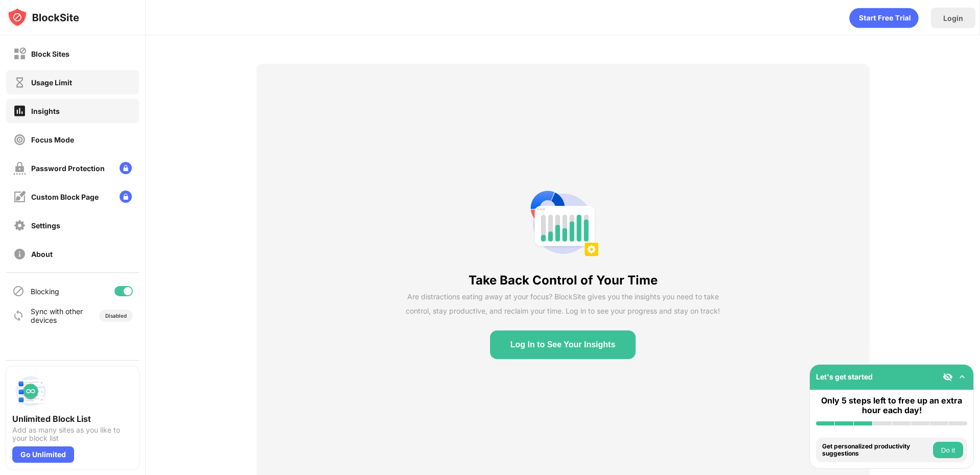 The width and height of the screenshot is (980, 475). Describe the element at coordinates (562, 303) in the screenshot. I see `div: Are distractions eating away at your focus? BlockSite gives you the insights you need to take con...` at that location.